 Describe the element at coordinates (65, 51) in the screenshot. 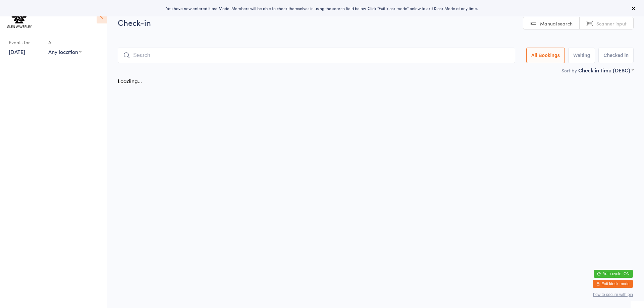

I see `div: Any location` at that location.